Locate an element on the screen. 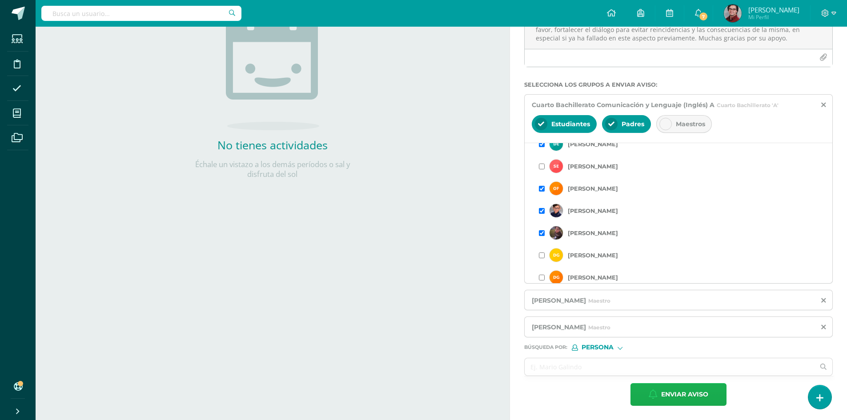 The width and height of the screenshot is (847, 420). span: Cuarto Bachillerato 'A' is located at coordinates (748, 105).